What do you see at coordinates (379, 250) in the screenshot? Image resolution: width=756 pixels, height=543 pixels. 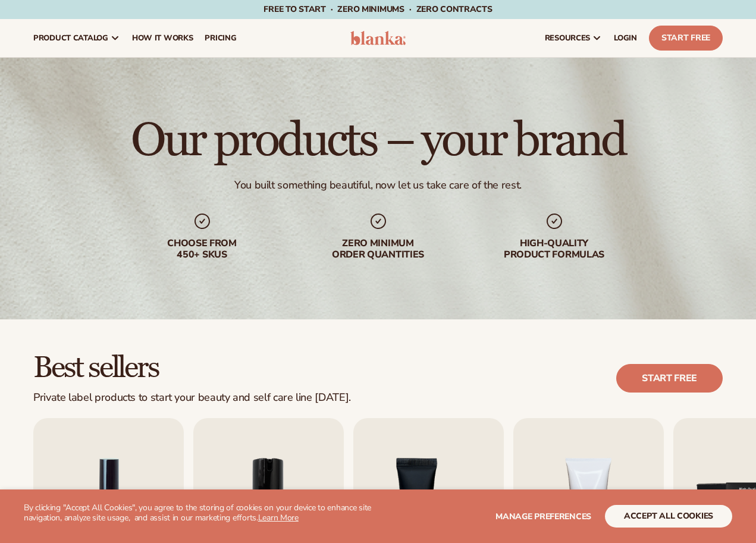 I see `div: Zero minimum order quantities` at bounding box center [379, 250].